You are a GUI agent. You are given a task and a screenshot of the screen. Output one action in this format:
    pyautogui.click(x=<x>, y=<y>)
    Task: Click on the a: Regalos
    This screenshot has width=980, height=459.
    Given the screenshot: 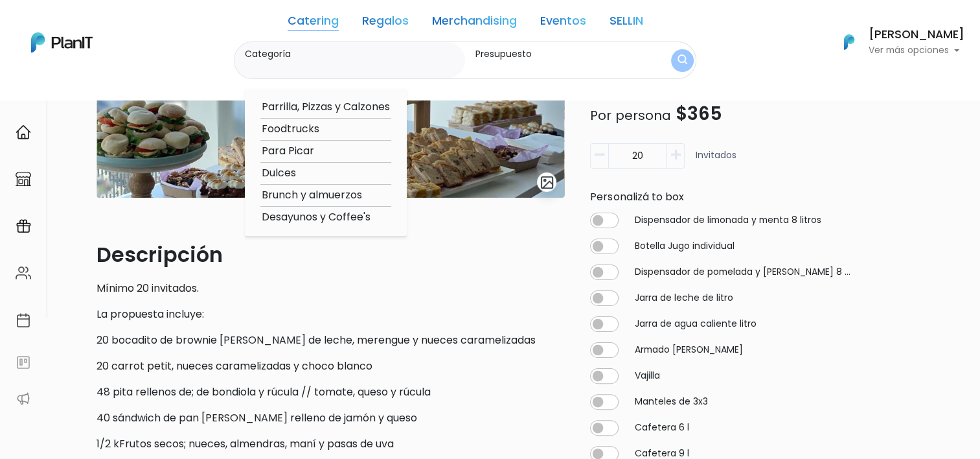 What is the action you would take?
    pyautogui.click(x=386, y=23)
    